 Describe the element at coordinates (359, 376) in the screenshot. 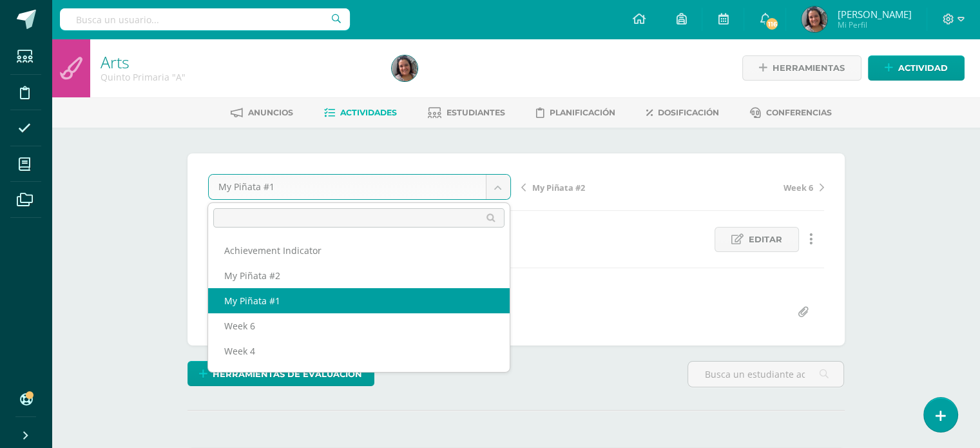

I see `div: My Musical Instrument Project` at that location.